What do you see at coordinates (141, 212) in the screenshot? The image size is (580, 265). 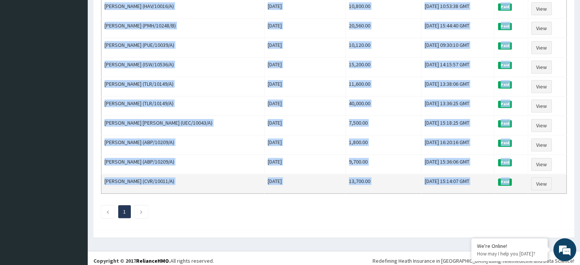 I see `a: Next page` at bounding box center [141, 212].